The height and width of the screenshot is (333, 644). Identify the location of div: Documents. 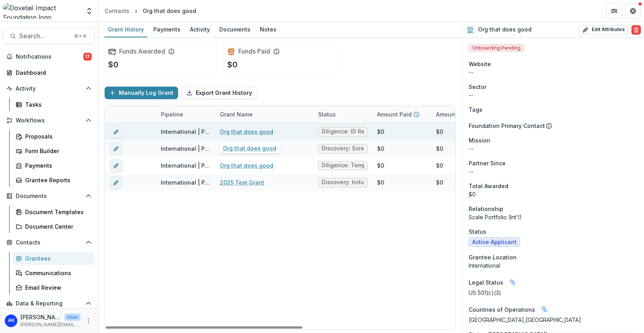
(235, 29).